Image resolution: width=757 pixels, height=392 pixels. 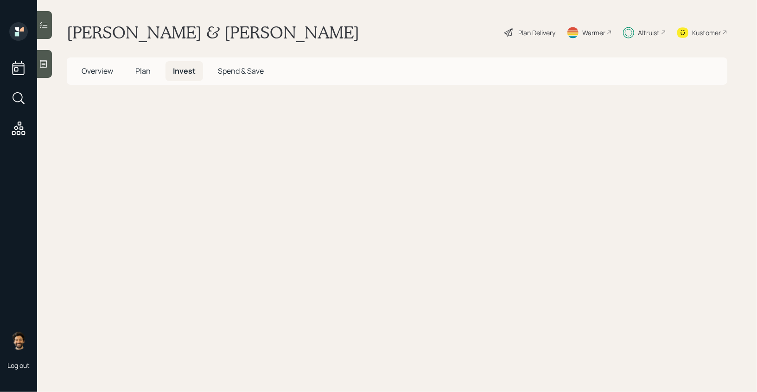 I want to click on div: Log out, so click(x=19, y=365).